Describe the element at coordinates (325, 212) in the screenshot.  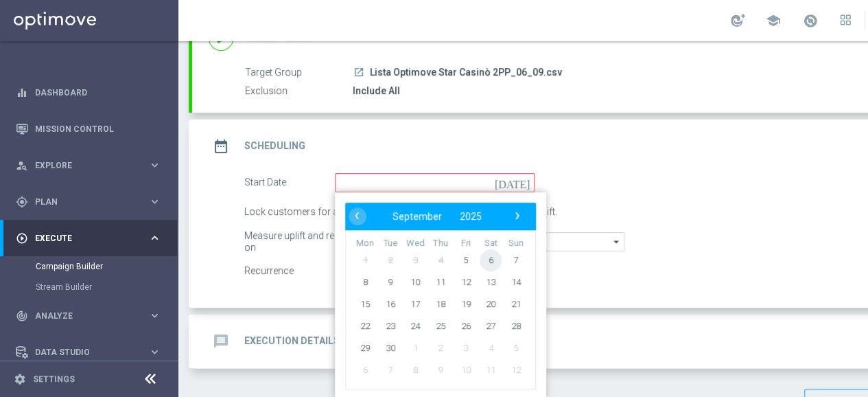
I see `div: Lock customers for a duration of` at that location.